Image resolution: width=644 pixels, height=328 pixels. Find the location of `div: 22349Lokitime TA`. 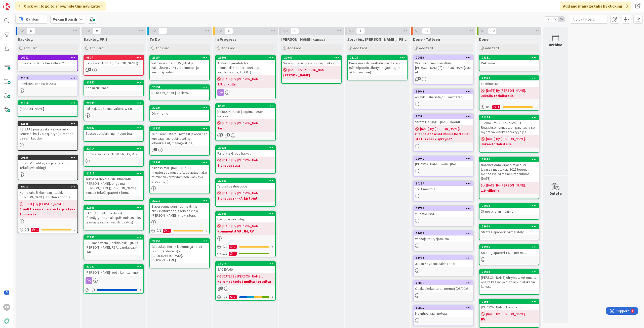

div: 22349Lokitime TA is located at coordinates (509, 81).